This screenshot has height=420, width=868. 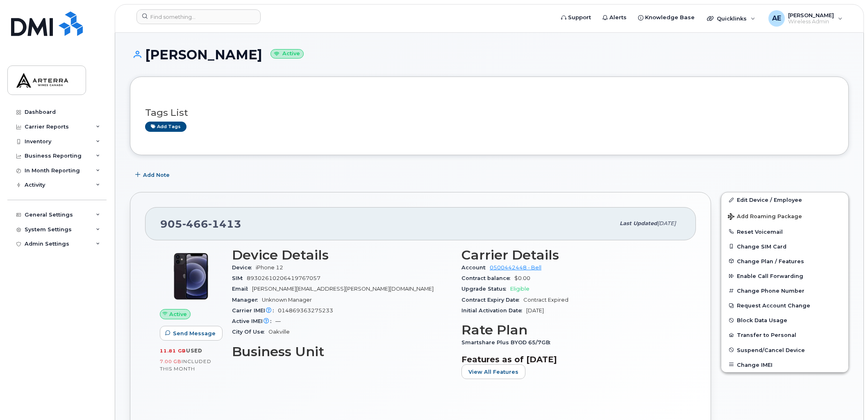 What do you see at coordinates (493, 371) in the screenshot?
I see `span: View All Features` at bounding box center [493, 371].